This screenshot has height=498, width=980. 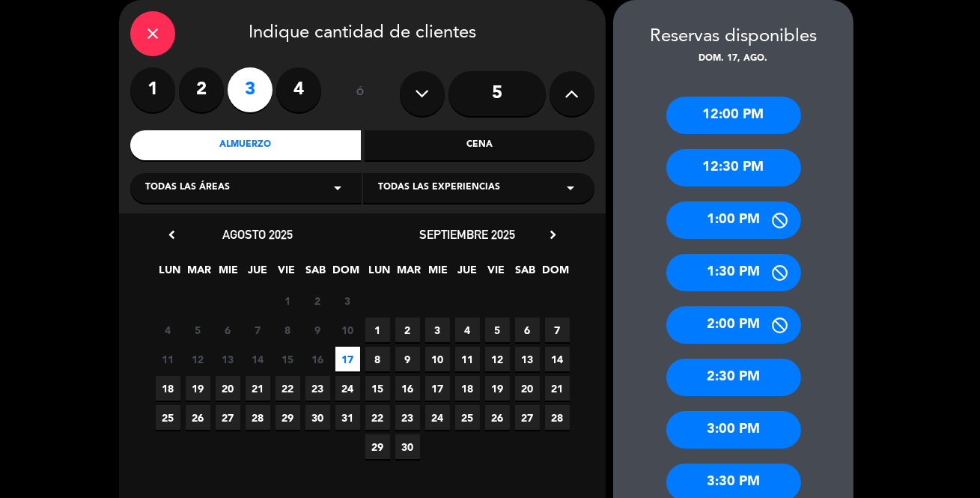 I want to click on label: 1, so click(x=153, y=90).